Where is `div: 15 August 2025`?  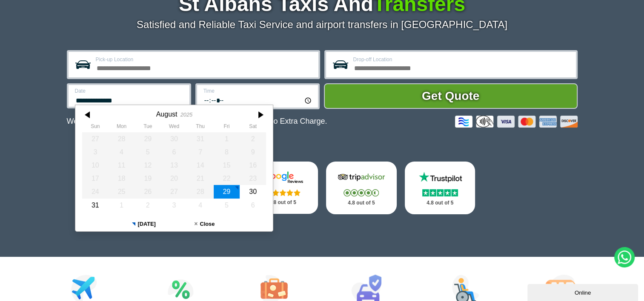
div: 15 August 2025 is located at coordinates (226, 165).